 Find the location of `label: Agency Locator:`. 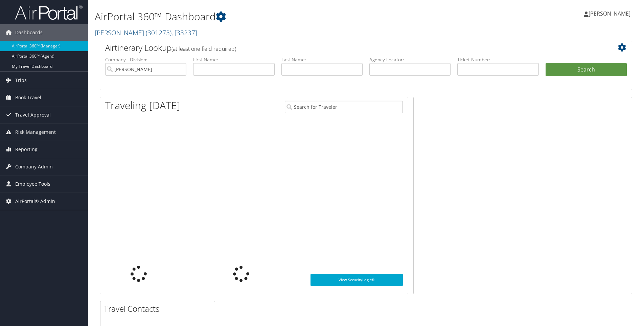

label: Agency Locator: is located at coordinates (410, 60).